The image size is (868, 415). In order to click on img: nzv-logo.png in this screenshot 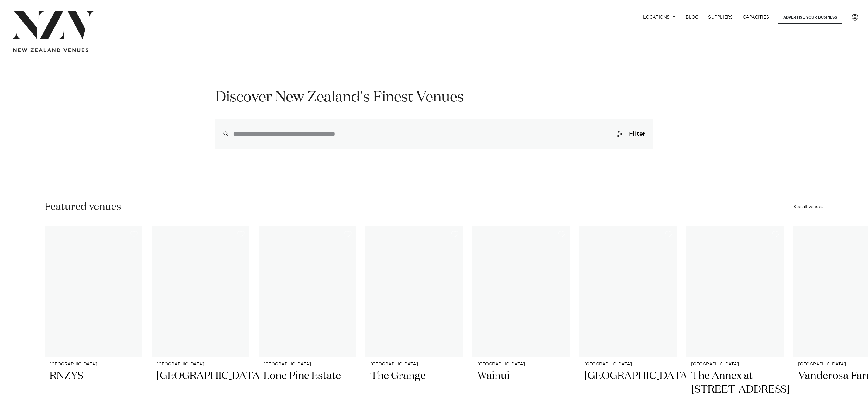, I will do `click(53, 25)`.